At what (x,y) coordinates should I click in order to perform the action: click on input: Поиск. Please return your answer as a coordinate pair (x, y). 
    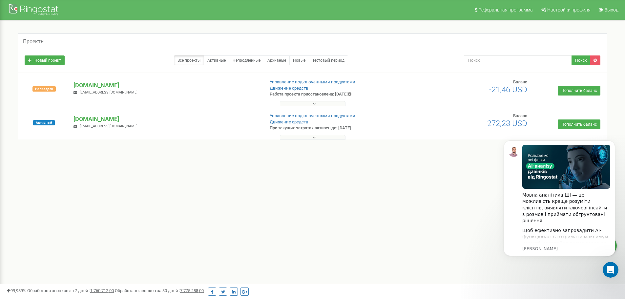
    Looking at the image, I should click on (518, 60).